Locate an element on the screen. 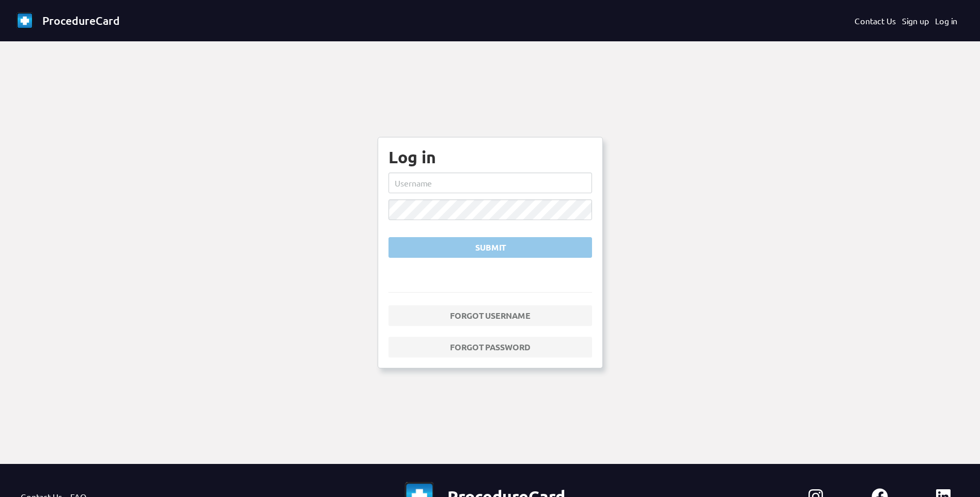 Image resolution: width=980 pixels, height=497 pixels. span: ProcedureCard is located at coordinates (81, 20).